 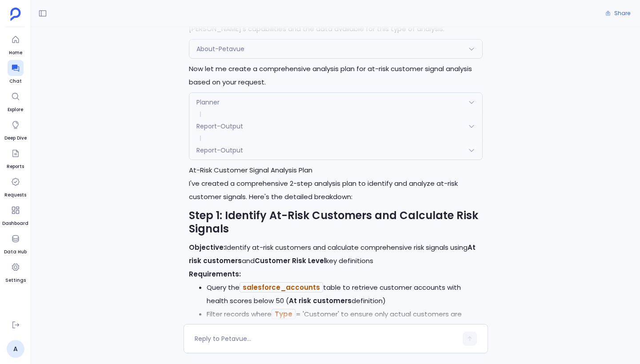 What do you see at coordinates (15, 243) in the screenshot?
I see `a: Data Hub` at bounding box center [15, 243].